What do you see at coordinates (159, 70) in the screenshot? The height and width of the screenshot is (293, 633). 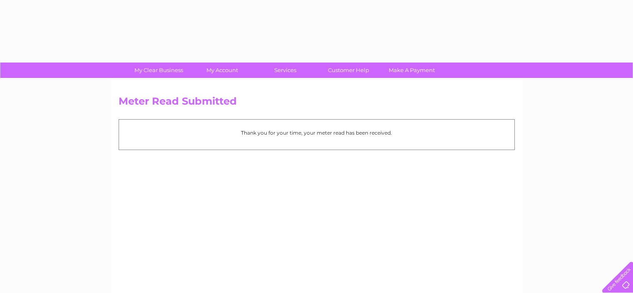 I see `a: My Clear Business` at bounding box center [159, 70].